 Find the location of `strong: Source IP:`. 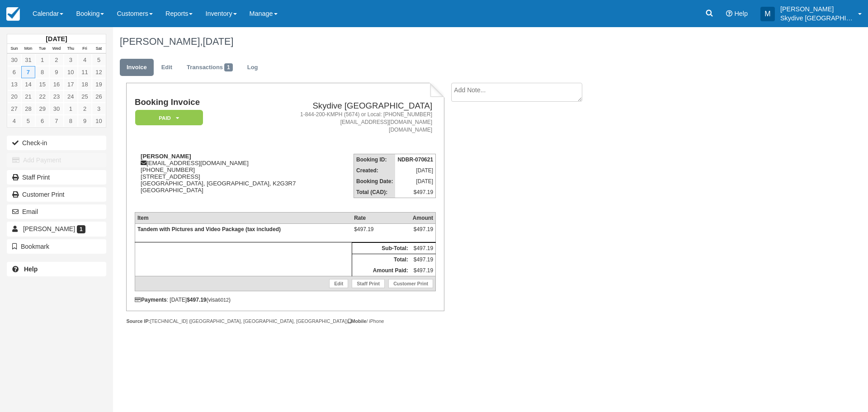

strong: Source IP: is located at coordinates (138, 321).